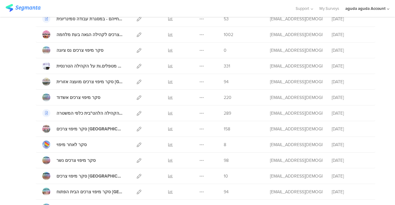 This screenshot has width=395, height=205. I want to click on a: חווית הצפייה בנטפליקס לא.נשים בשנות ה-30 לחייהם - במסגרת עבודה סמינריונית, so click(83, 19).